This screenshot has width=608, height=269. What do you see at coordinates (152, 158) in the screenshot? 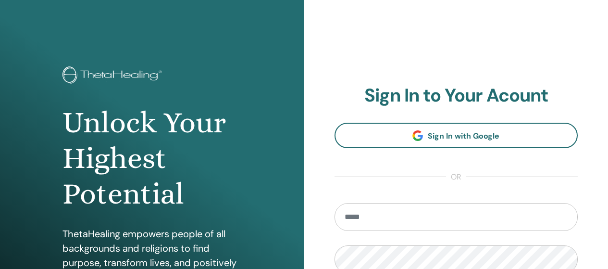
I see `h1: Unlock Your Highest Potential` at bounding box center [152, 158].